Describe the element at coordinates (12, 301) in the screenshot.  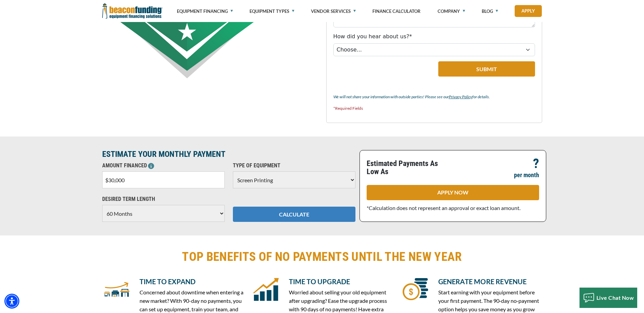
I see `div: Accessibility Menu` at that location.